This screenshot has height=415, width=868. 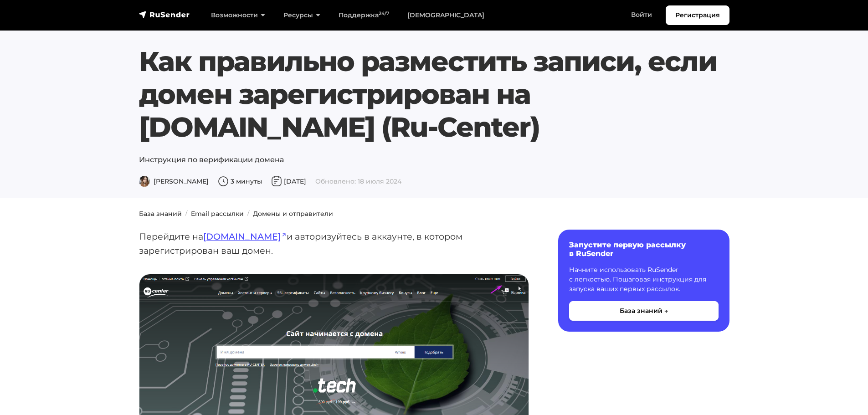 What do you see at coordinates (434, 214) in the screenshot?
I see `nav: breadcrumb` at bounding box center [434, 214].